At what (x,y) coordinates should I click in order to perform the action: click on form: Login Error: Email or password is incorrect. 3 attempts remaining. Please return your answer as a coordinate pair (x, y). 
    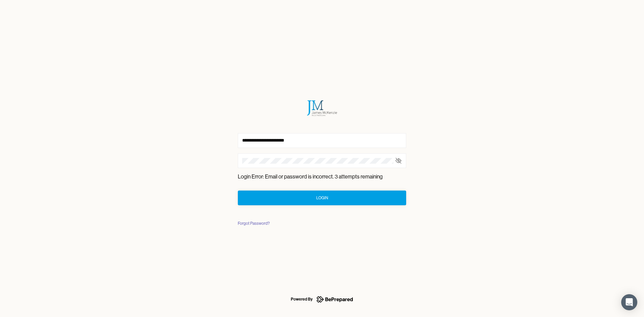
    Looking at the image, I should click on (322, 153).